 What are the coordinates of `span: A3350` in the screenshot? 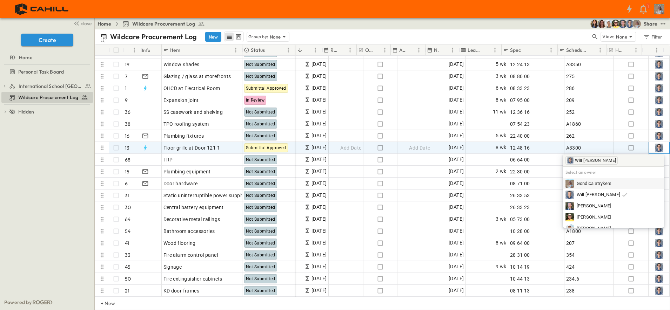 It's located at (574, 65).